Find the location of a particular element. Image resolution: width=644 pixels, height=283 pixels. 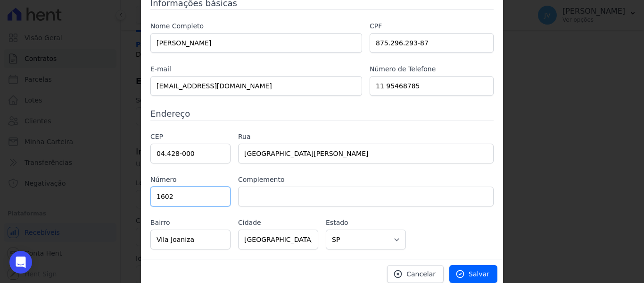

span: Salvar is located at coordinates (479, 274).